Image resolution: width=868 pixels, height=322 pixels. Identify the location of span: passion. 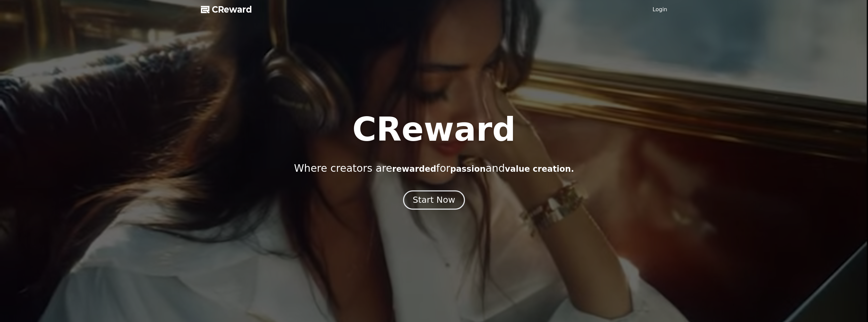
(468, 169).